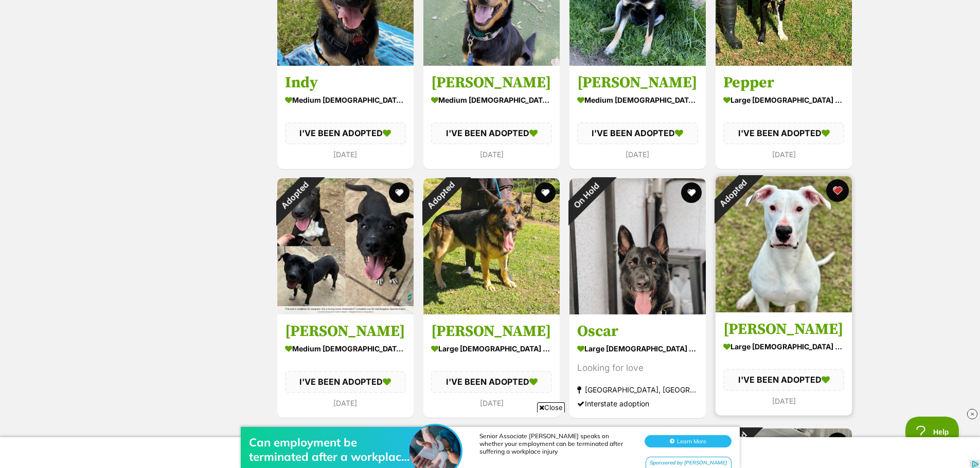 This screenshot has height=468, width=980. What do you see at coordinates (637, 332) in the screenshot?
I see `h3: Oscar` at bounding box center [637, 332].